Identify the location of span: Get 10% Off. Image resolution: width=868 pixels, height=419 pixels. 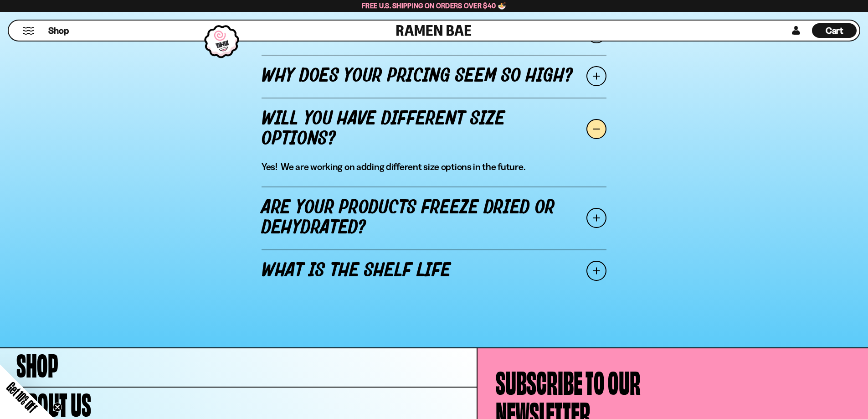
(22, 397).